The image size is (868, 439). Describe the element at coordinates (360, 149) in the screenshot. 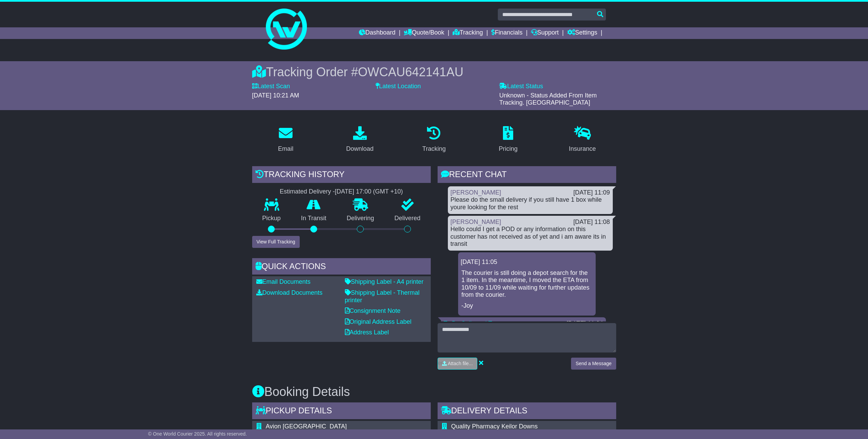

I see `div: Download` at that location.